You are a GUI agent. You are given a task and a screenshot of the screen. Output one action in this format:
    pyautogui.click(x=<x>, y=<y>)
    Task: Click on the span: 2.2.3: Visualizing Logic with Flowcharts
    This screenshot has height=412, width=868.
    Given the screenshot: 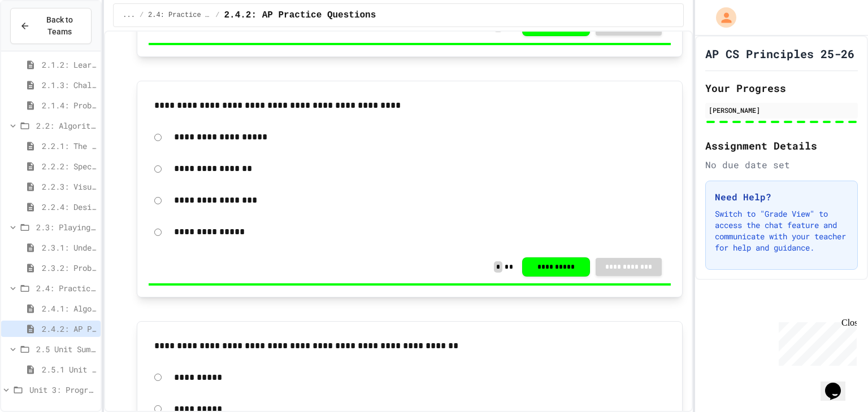 What is the action you would take?
    pyautogui.click(x=69, y=186)
    